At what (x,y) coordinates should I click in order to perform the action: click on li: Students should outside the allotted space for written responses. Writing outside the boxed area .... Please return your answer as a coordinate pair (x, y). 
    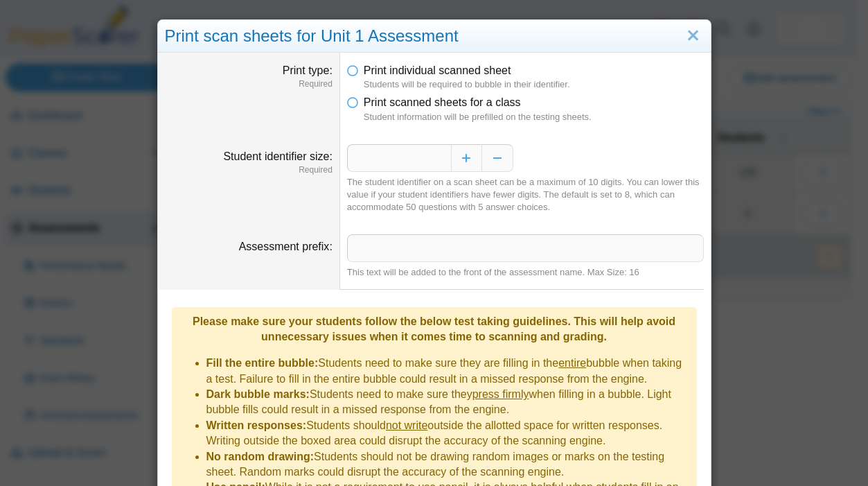
    Looking at the image, I should click on (448, 434).